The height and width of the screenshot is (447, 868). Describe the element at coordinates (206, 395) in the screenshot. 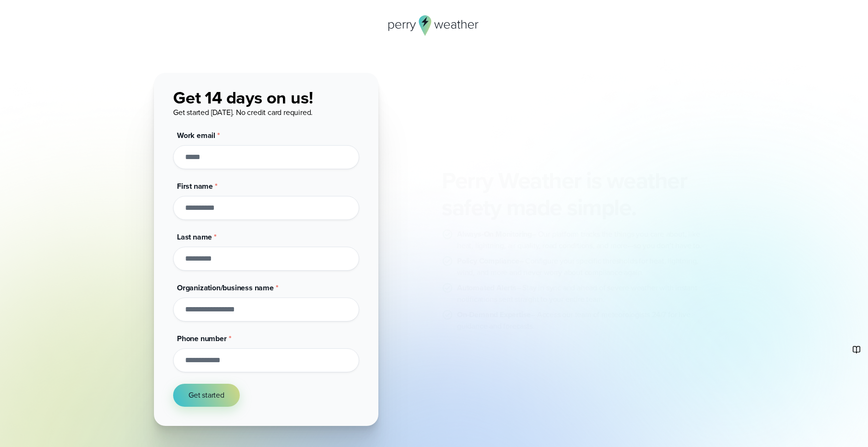

I see `button: Get started` at that location.